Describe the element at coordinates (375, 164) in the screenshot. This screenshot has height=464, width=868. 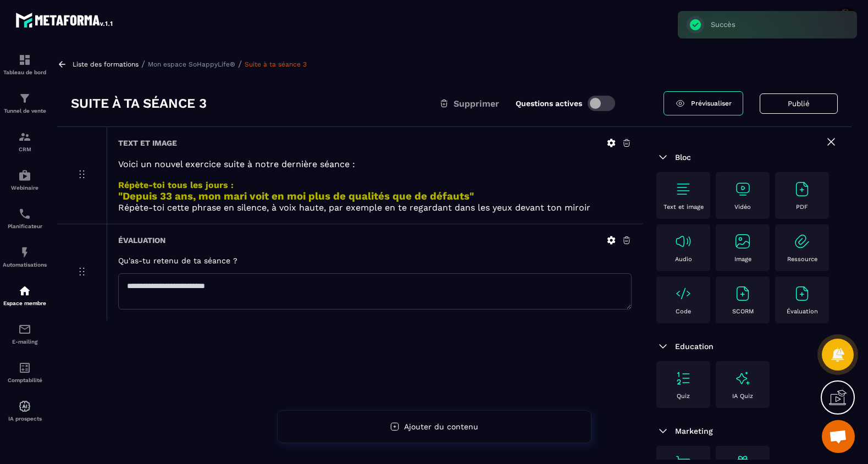
I see `p: Voici un nouvel exercice suite à notre dernière séance :` at that location.